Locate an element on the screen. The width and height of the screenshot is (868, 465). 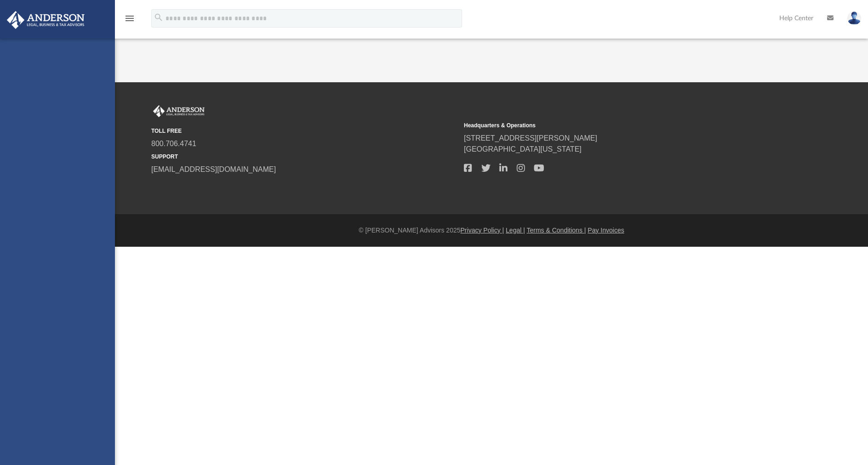
i: menu is located at coordinates (130, 19).